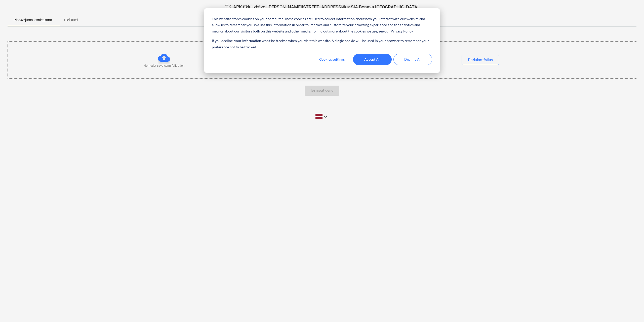 The width and height of the screenshot is (644, 322). I want to click on p: This website stores cookies on your computer. These cookies are used to collect information about..., so click(322, 25).